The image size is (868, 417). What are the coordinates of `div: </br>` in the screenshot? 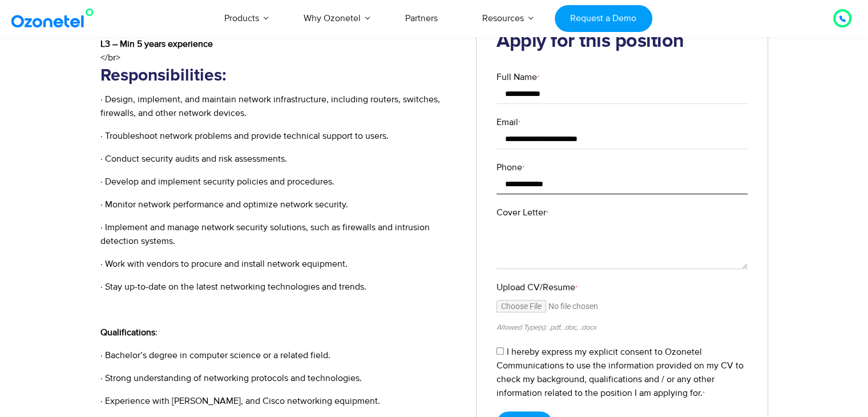 It's located at (280, 58).